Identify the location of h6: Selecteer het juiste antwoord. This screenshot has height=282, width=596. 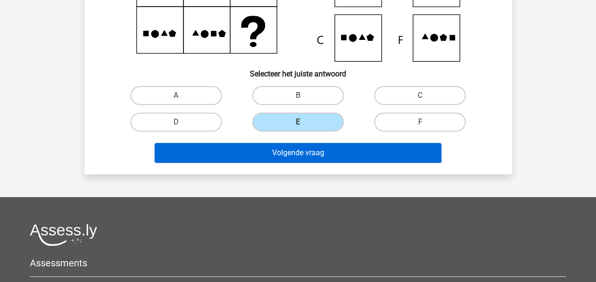
(298, 70).